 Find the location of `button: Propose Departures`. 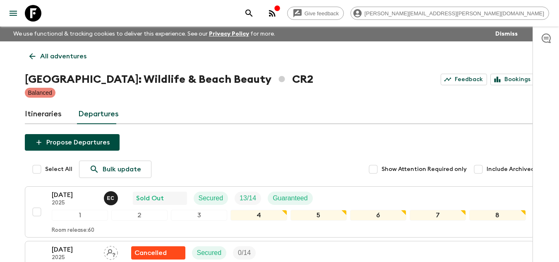

button: Propose Departures is located at coordinates (72, 142).